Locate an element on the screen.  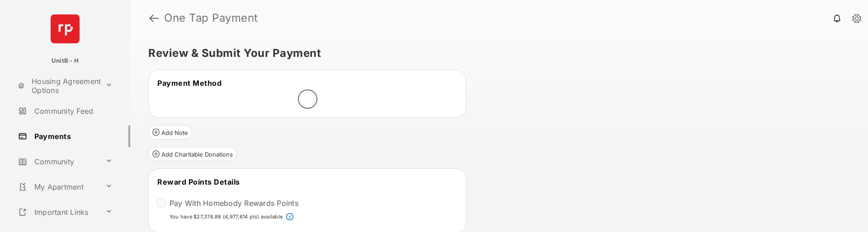
a: My Apartment is located at coordinates (58, 187).